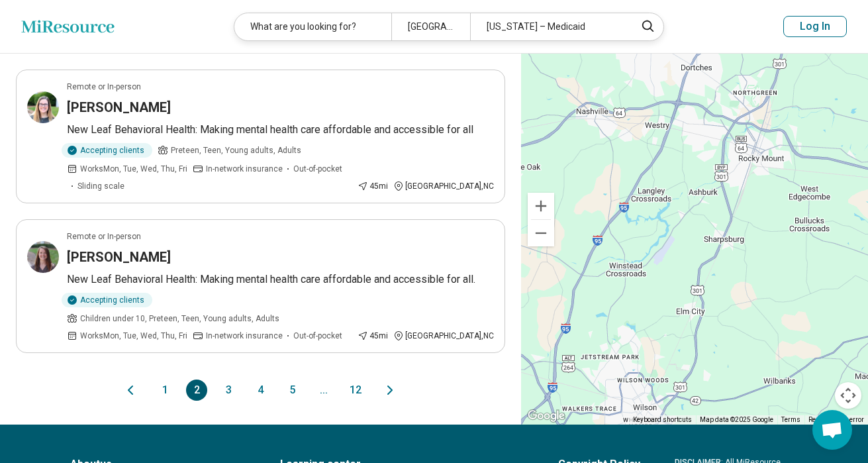 This screenshot has width=868, height=463. Describe the element at coordinates (312, 27) in the screenshot. I see `div: What are you looking for?` at that location.